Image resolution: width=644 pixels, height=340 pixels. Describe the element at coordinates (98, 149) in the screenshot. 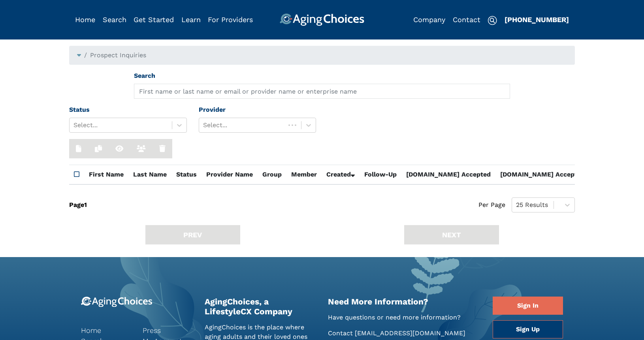

I see `button: Duplicate` at that location.